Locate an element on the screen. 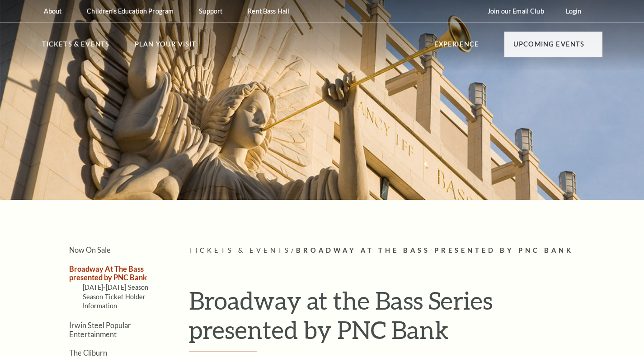 The width and height of the screenshot is (644, 357). a: Season Ticket Holder Information is located at coordinates (114, 301).